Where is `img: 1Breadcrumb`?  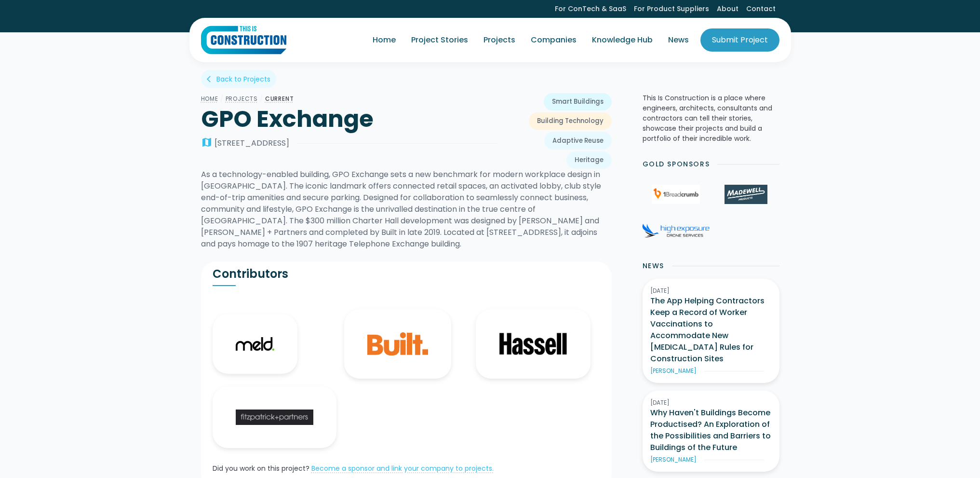 img: 1Breadcrumb is located at coordinates (676, 194).